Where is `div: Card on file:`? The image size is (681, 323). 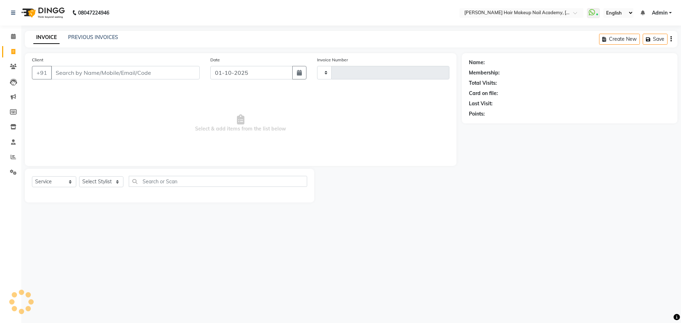
div: Card on file: is located at coordinates (483, 93).